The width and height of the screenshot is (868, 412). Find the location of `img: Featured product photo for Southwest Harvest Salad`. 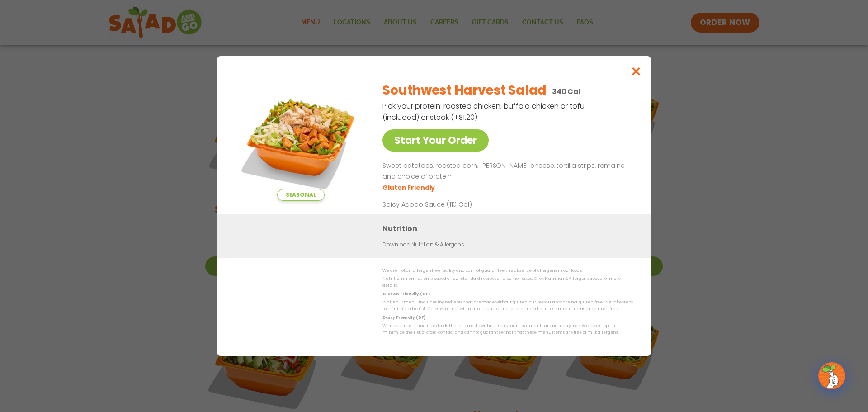

img: Featured product photo for Southwest Harvest Salad is located at coordinates (300, 137).